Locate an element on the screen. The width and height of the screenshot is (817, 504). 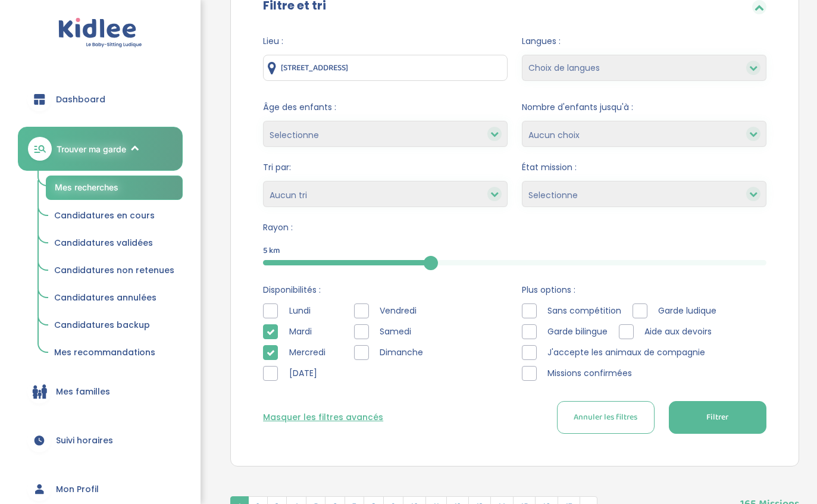
a: Trouver ma garde is located at coordinates (100, 149).